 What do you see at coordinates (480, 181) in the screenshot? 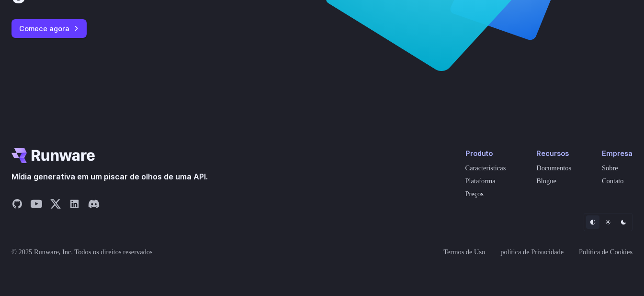
I see `font: Plataforma` at bounding box center [480, 181].